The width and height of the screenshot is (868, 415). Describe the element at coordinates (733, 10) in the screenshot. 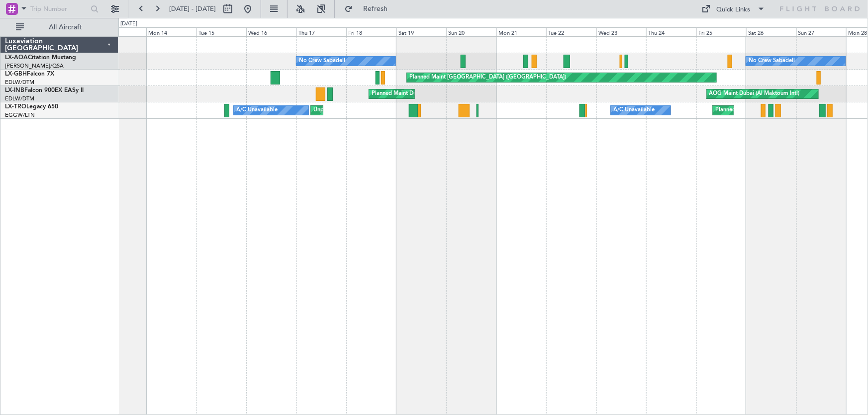

I see `div: Quick Links` at that location.